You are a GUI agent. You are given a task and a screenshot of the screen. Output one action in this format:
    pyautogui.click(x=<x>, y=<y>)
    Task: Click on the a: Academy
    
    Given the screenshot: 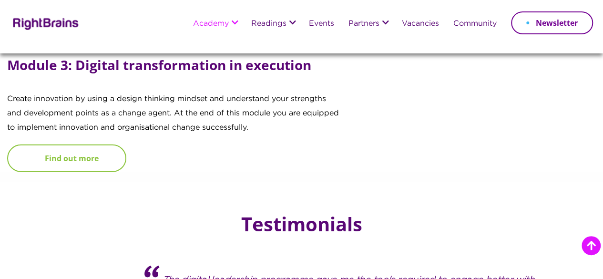 What is the action you would take?
    pyautogui.click(x=211, y=24)
    